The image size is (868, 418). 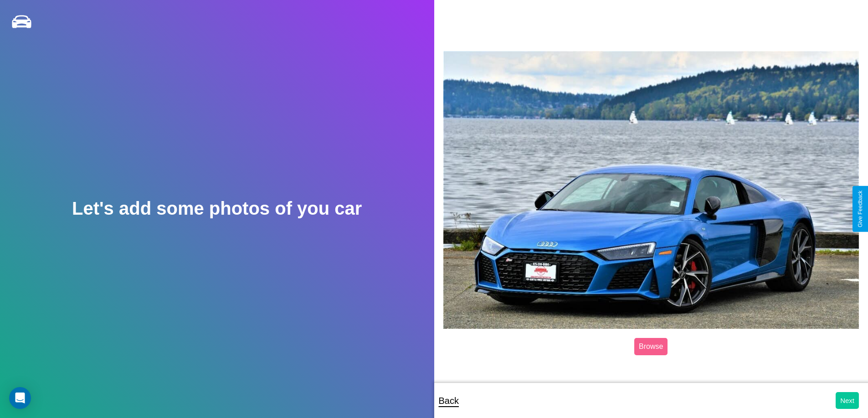 I want to click on button: Next, so click(x=847, y=401).